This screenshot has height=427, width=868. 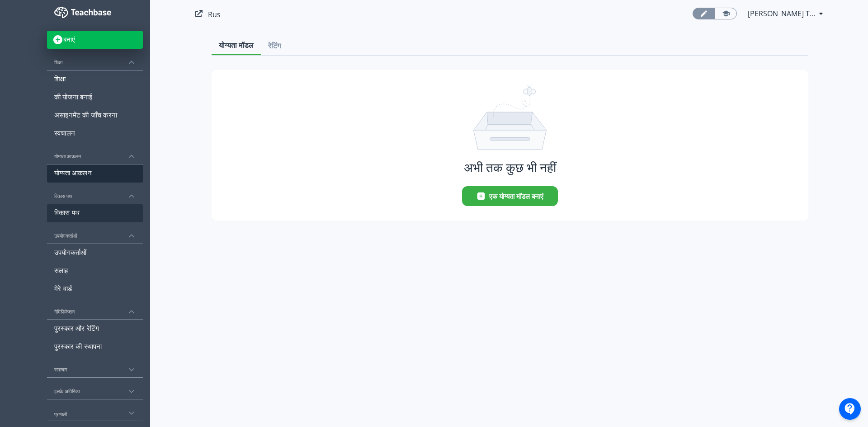 What do you see at coordinates (95, 253) in the screenshot?
I see `a: उपयोगकर्ताओं` at bounding box center [95, 253].